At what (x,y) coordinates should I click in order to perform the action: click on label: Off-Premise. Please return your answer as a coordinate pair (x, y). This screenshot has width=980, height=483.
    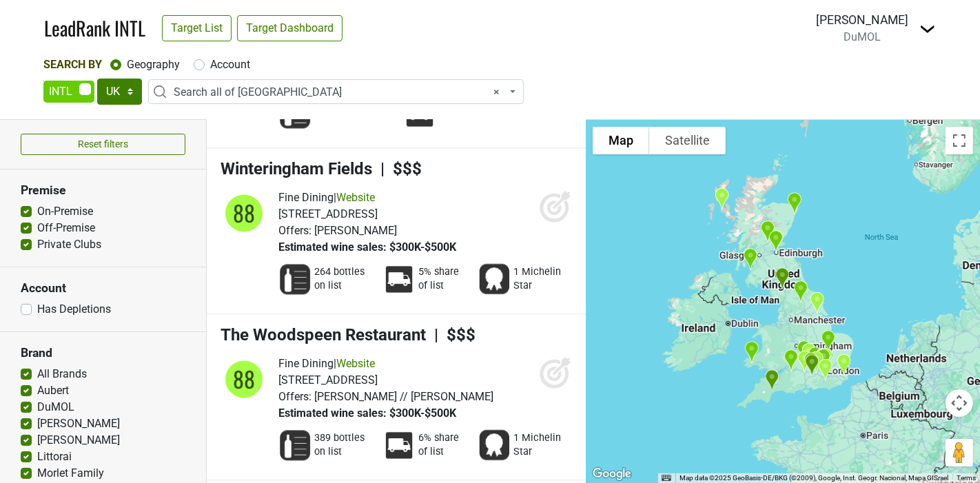
    Looking at the image, I should click on (66, 228).